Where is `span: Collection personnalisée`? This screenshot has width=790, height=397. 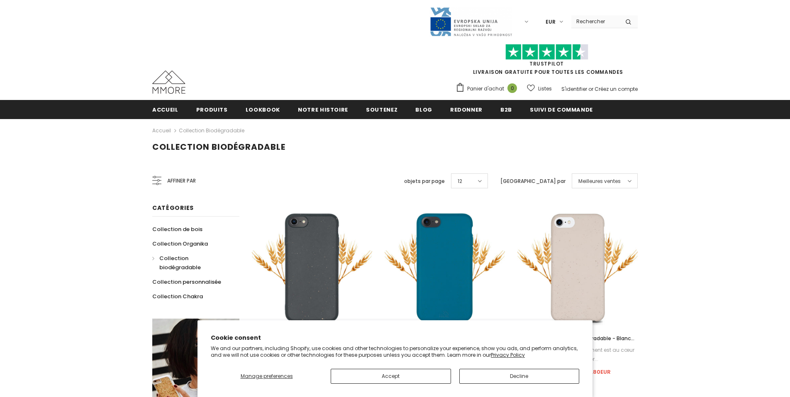 span: Collection personnalisée is located at coordinates (187, 282).